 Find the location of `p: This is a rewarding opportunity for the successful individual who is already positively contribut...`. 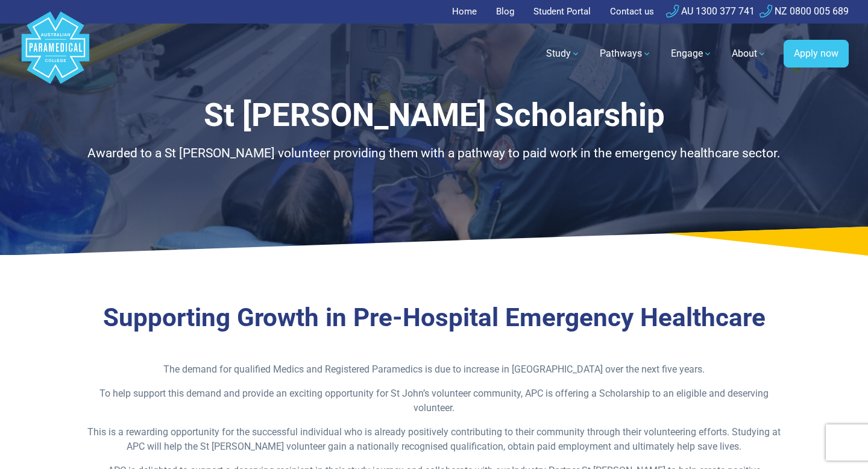

p: This is a rewarding opportunity for the successful individual who is already positively contribut... is located at coordinates (434, 440).